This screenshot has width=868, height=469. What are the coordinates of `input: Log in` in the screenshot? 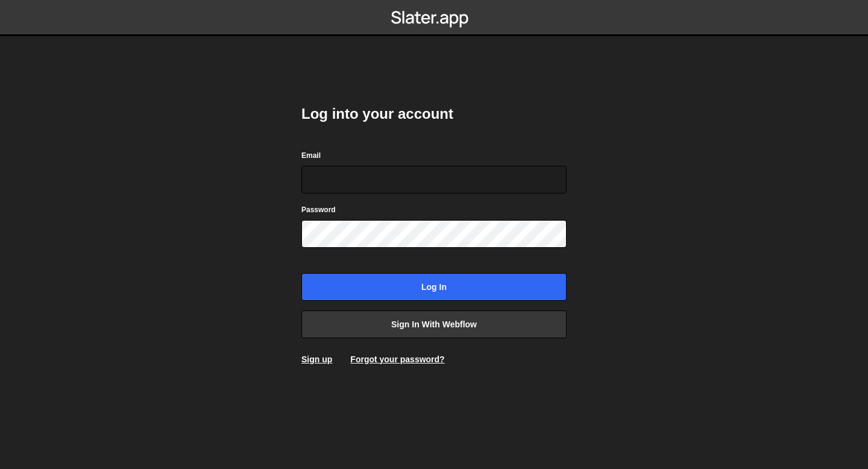 It's located at (434, 287).